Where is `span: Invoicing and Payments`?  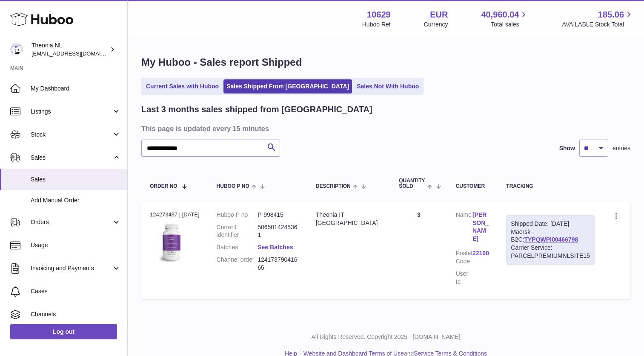
span: Invoicing and Payments is located at coordinates (71, 268).